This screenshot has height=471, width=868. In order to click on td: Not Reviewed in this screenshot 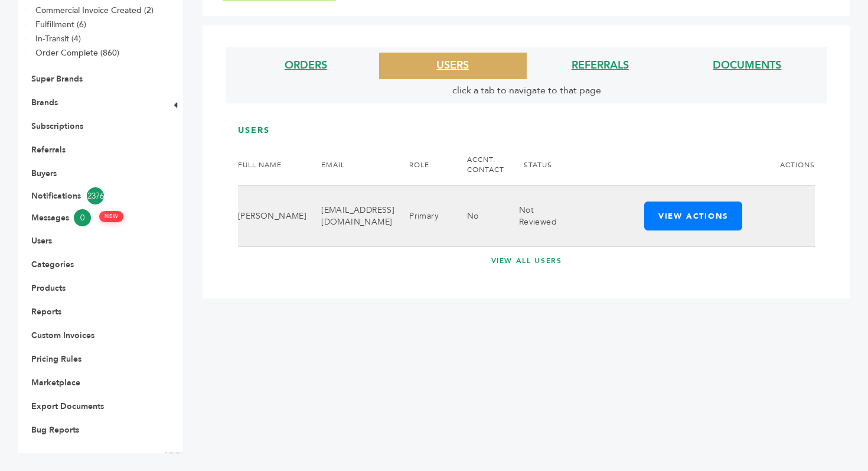, I will do `click(531, 216)`.